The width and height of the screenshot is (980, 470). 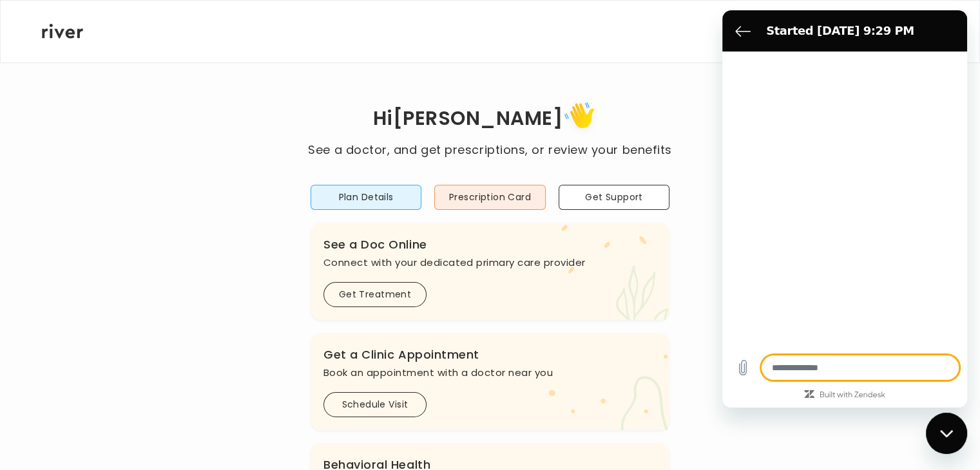 What do you see at coordinates (20, 20) in the screenshot?
I see `button: Back to the conversation list` at bounding box center [20, 20].